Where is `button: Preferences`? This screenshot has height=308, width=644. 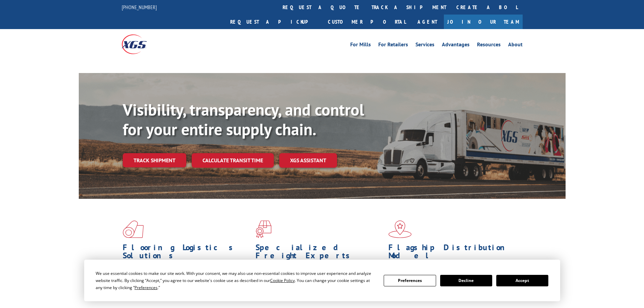 button: Preferences is located at coordinates (410, 281).